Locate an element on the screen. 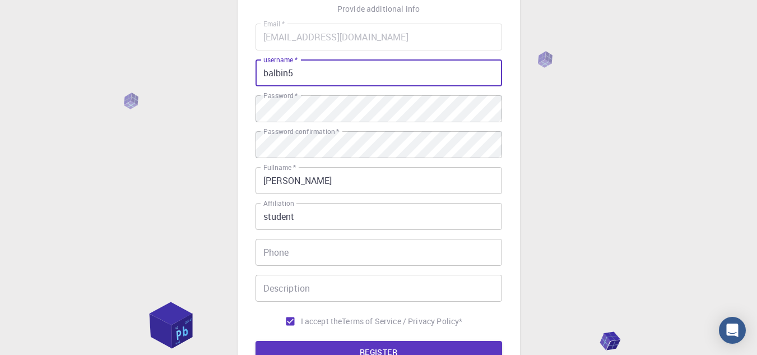 Image resolution: width=757 pixels, height=355 pixels. a: Terms of Service / Privacy Policy* is located at coordinates (402, 321).